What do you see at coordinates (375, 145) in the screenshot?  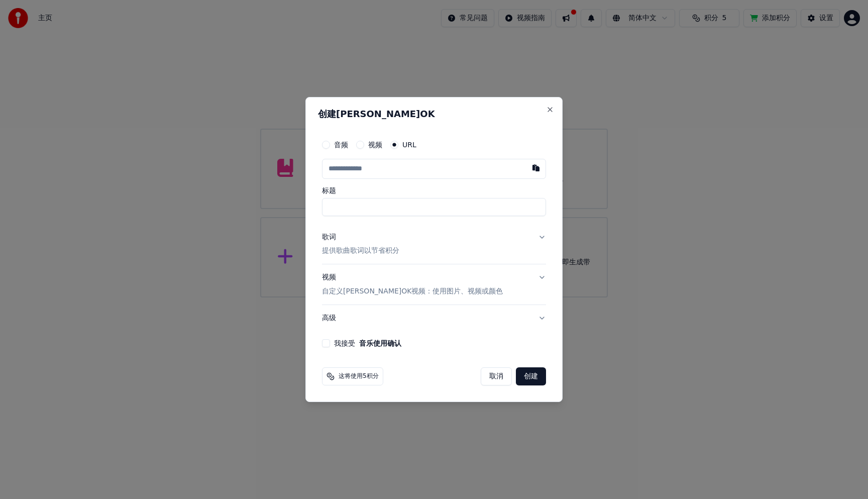 I see `label: 视频` at bounding box center [375, 145].